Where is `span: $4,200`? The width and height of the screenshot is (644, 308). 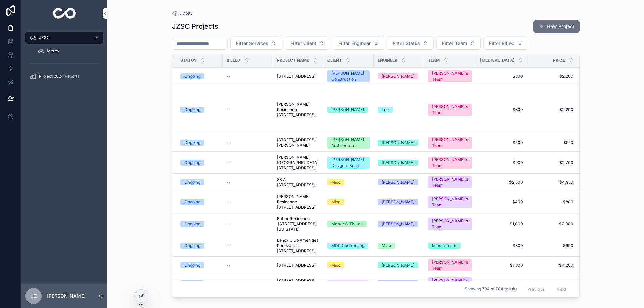
span: $4,200 is located at coordinates (552, 265).